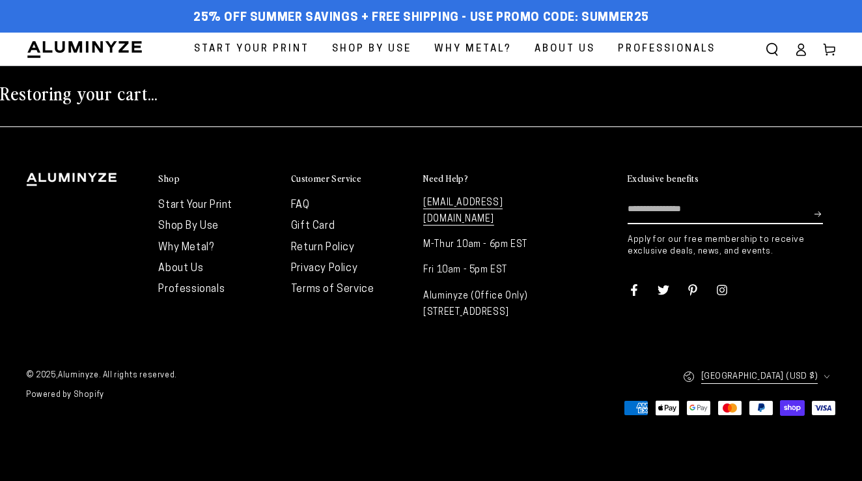 This screenshot has height=481, width=862. I want to click on span: Shop By Use, so click(372, 49).